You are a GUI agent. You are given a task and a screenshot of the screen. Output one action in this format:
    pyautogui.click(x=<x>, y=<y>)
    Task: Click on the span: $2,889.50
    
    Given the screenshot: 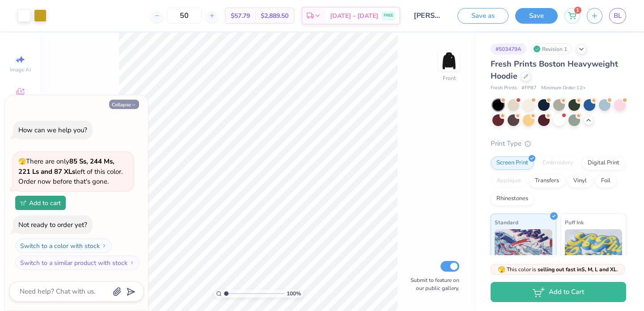 What is the action you would take?
    pyautogui.click(x=275, y=16)
    